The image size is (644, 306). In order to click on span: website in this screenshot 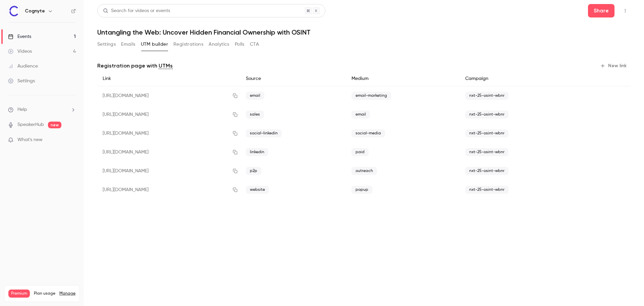, I will do `click(257, 189)`.